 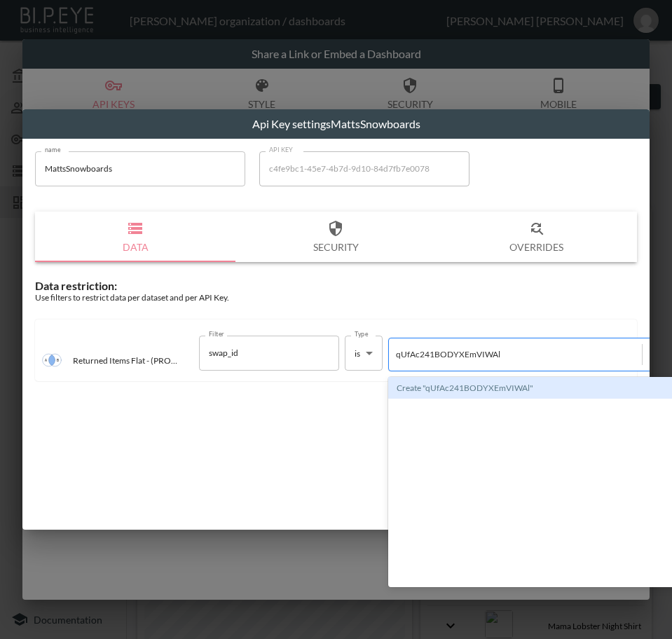 What do you see at coordinates (357, 353) in the screenshot?
I see `span: is` at bounding box center [357, 353].